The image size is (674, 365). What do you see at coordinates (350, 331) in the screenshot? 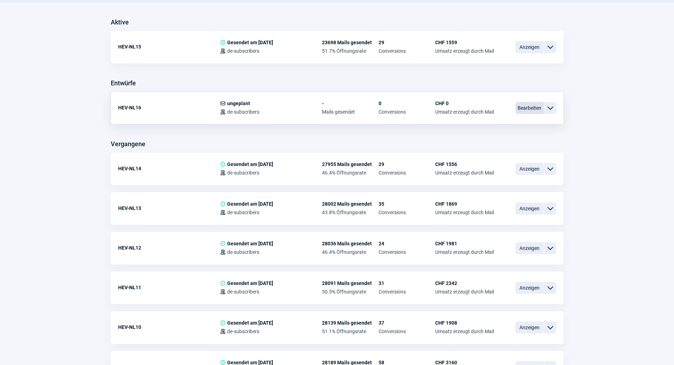
I see `span: 51.1% Öffnungsrate` at bounding box center [350, 331].